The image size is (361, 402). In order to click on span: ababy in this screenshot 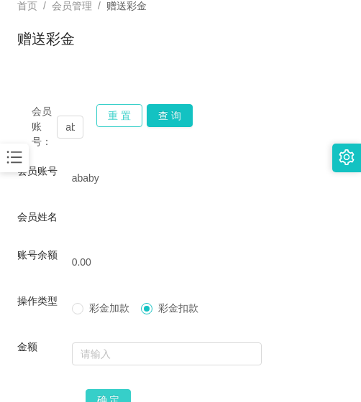, I will do `click(86, 178)`.